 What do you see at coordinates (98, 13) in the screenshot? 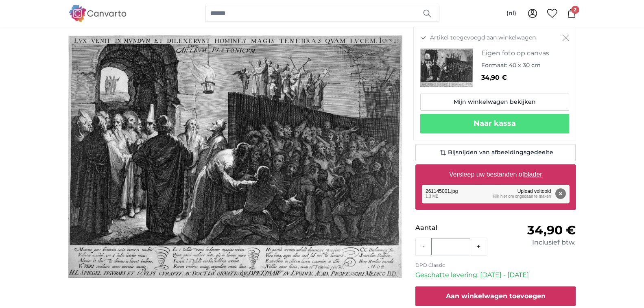
I see `img: Canvarto` at bounding box center [98, 13].